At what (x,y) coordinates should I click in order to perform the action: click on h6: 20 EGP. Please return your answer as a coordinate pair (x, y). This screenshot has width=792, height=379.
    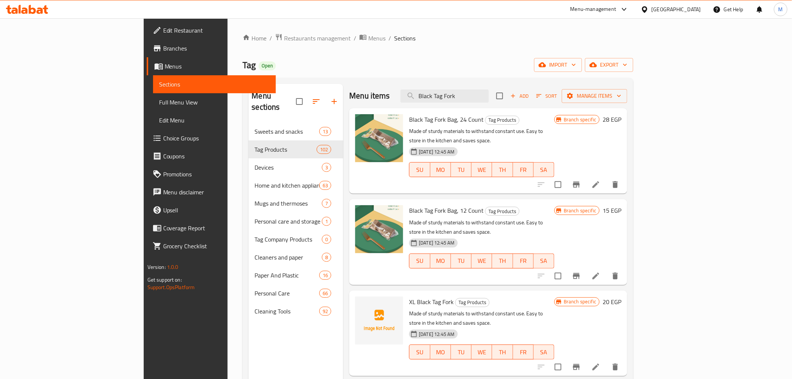
    Looking at the image, I should click on (612, 302).